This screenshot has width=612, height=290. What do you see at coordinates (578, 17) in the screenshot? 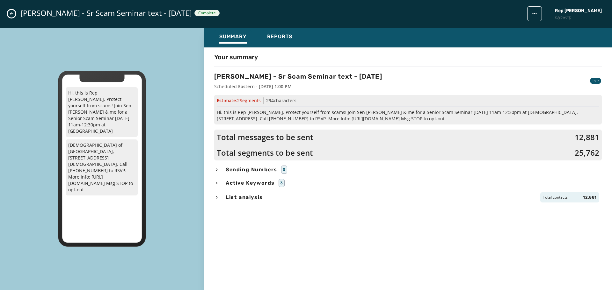
I see `span: c3ybw6fg` at bounding box center [578, 17].